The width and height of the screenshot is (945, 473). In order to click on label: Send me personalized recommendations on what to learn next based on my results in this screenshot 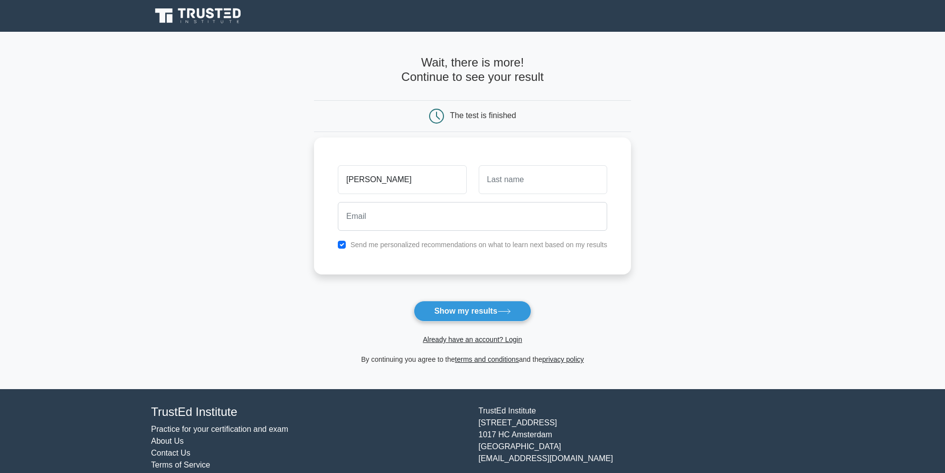, I will do `click(479, 245)`.